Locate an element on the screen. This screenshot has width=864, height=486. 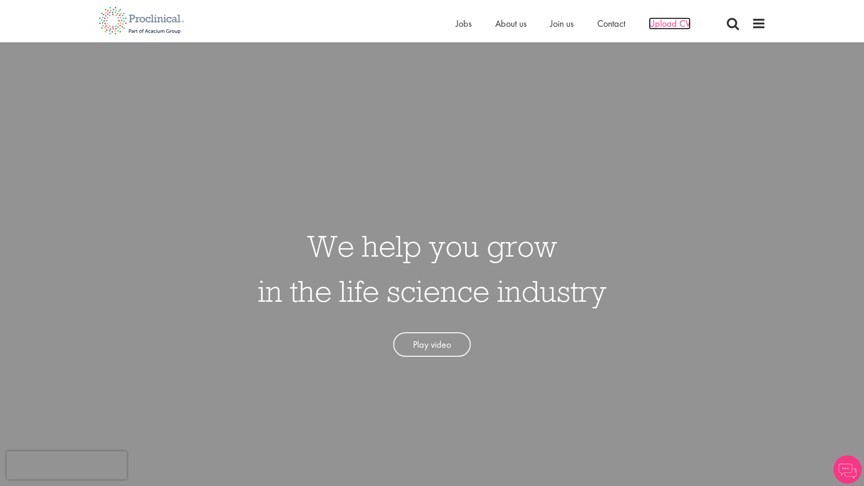
span: Jobs is located at coordinates (464, 24).